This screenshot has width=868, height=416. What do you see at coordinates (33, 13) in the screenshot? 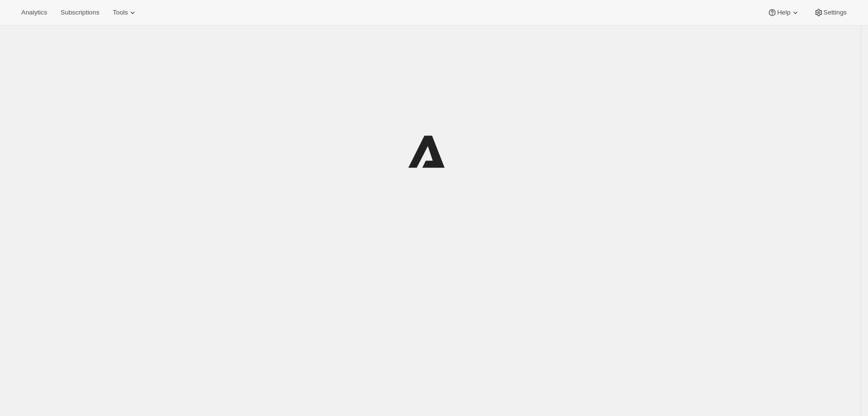
I see `button: Analytics` at bounding box center [33, 13].